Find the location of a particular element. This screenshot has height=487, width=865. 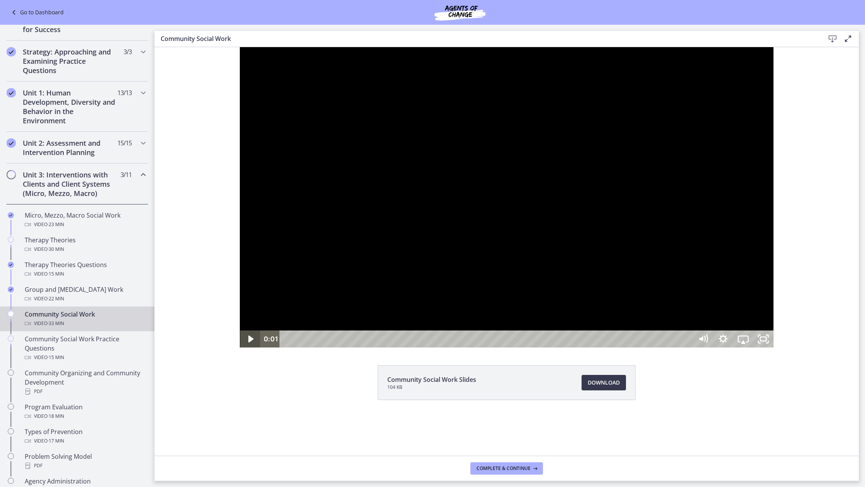

button: Play Video is located at coordinates (95, 292).